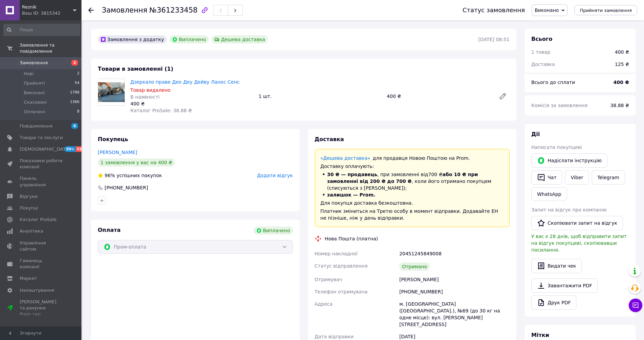 The image size is (644, 340). I want to click on span: В наявності, so click(145, 97).